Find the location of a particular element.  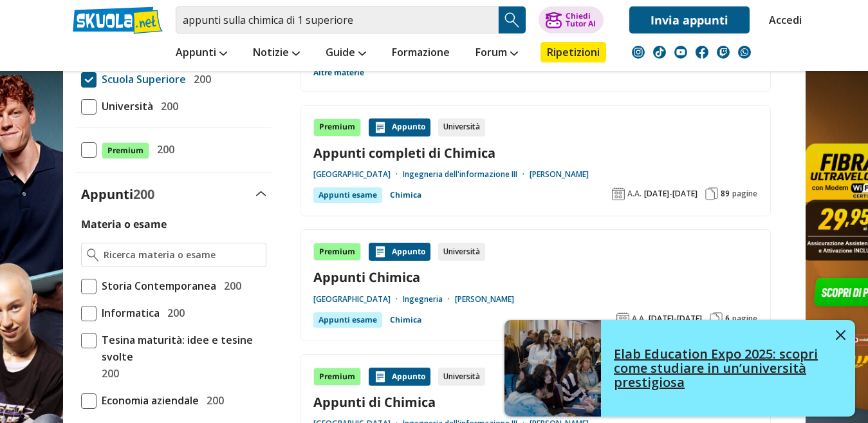

img: Ricerca materia o esame is located at coordinates (93, 255).